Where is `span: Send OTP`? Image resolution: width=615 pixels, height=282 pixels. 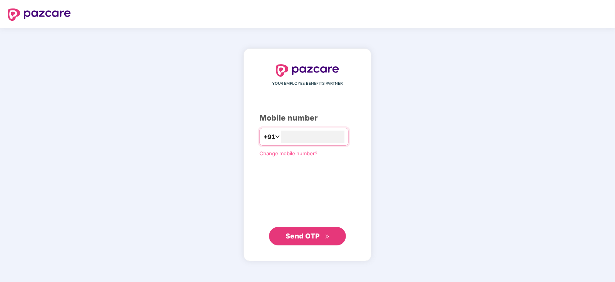
span: Send OTP is located at coordinates (303, 236).